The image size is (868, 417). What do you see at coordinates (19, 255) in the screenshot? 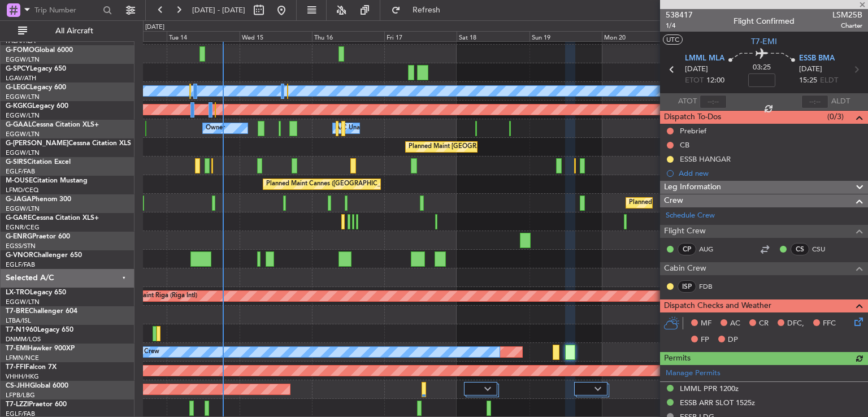
I see `span: G-VNOR` at bounding box center [19, 255].